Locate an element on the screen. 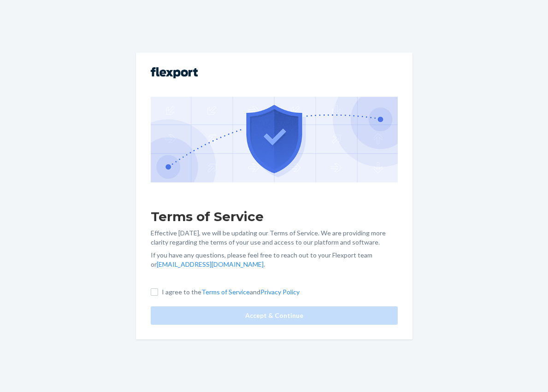 The width and height of the screenshot is (548, 392). p: I agree to the and is located at coordinates (230, 292).